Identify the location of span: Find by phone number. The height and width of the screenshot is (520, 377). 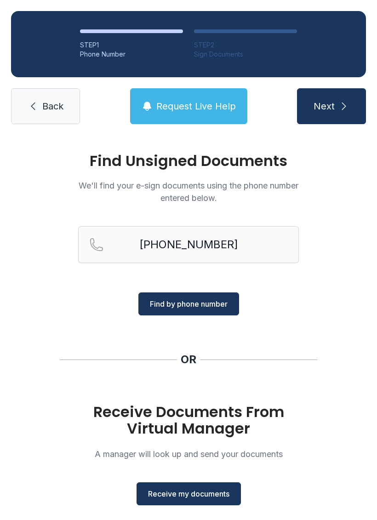
(188, 304).